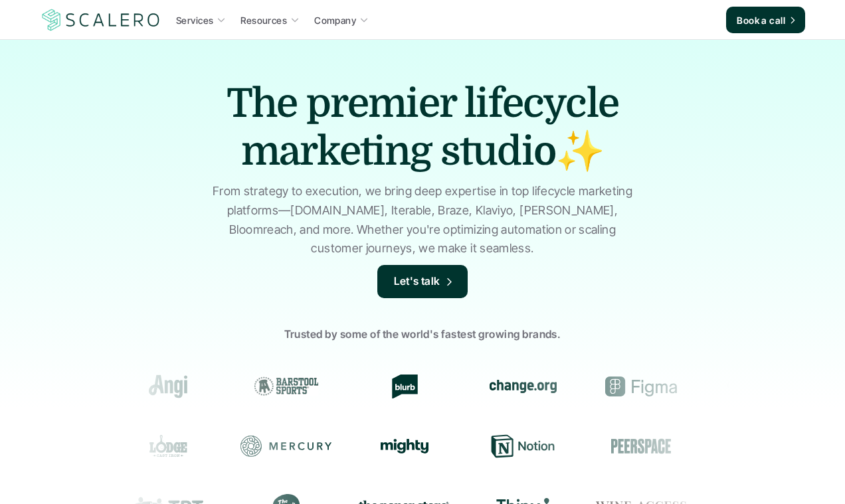 The width and height of the screenshot is (845, 504). I want to click on p: Company, so click(335, 20).